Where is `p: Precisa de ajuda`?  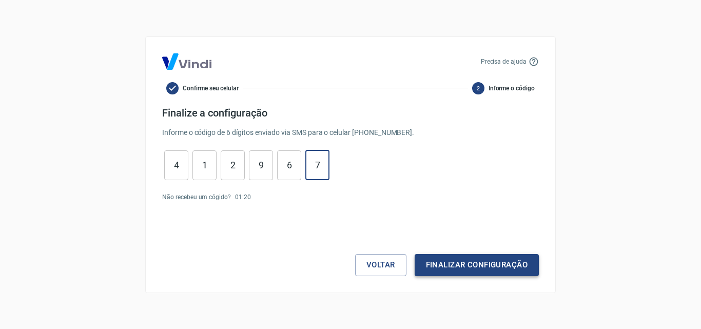 p: Precisa de ajuda is located at coordinates (504, 62).